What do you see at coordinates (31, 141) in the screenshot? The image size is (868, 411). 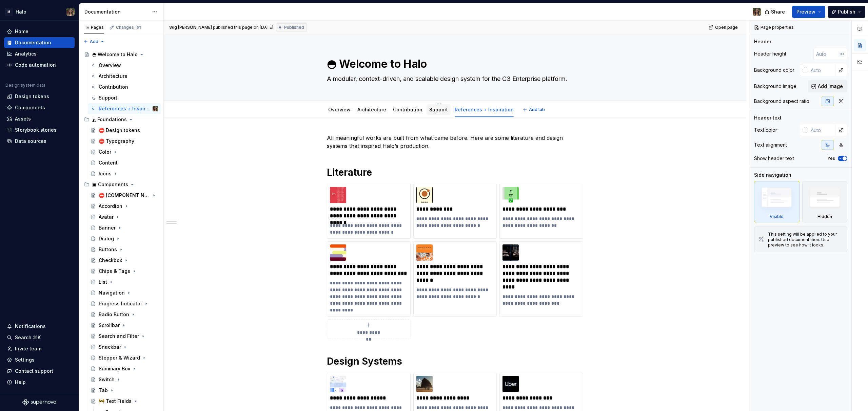 I see `div: Data sources` at bounding box center [31, 141].